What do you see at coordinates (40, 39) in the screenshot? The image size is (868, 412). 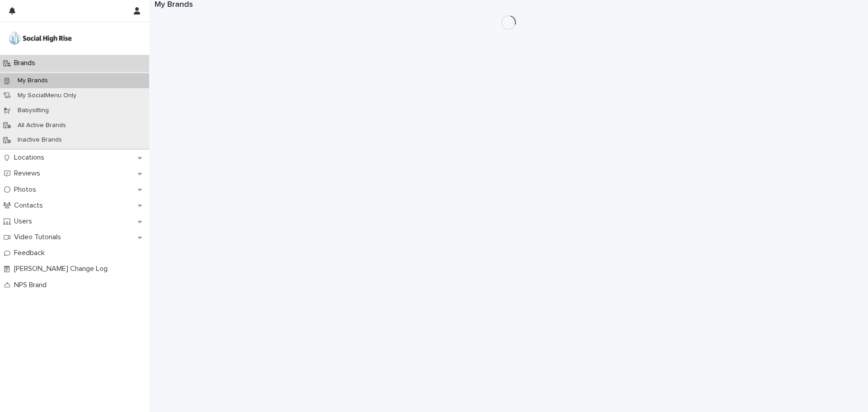 I see `img: o5DnuTxEQV6sW9jFYBBf` at bounding box center [40, 39].